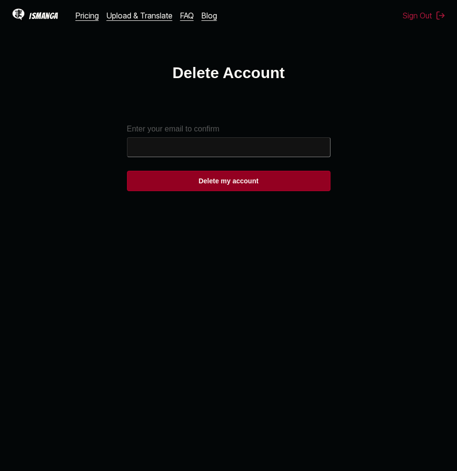 This screenshot has width=457, height=471. Describe the element at coordinates (229, 181) in the screenshot. I see `button: Delete my account` at that location.